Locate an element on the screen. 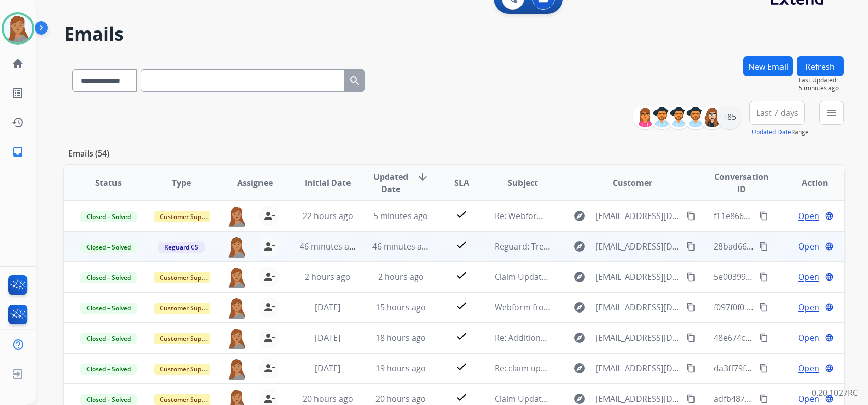  span: Subject is located at coordinates (522, 183).